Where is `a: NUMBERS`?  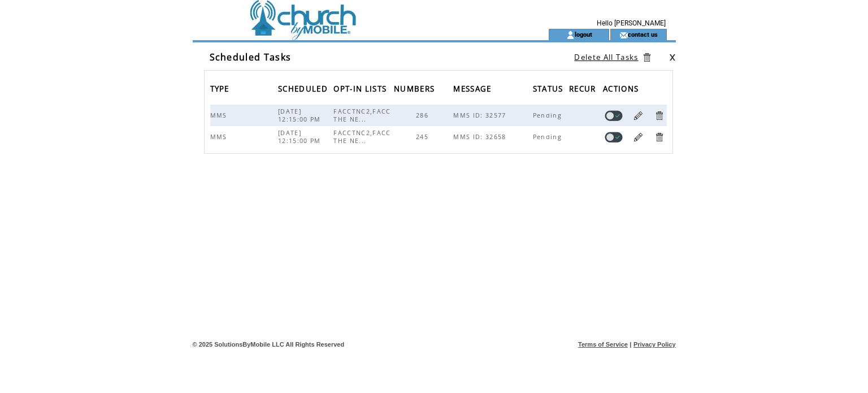 a: NUMBERS is located at coordinates (415, 88).